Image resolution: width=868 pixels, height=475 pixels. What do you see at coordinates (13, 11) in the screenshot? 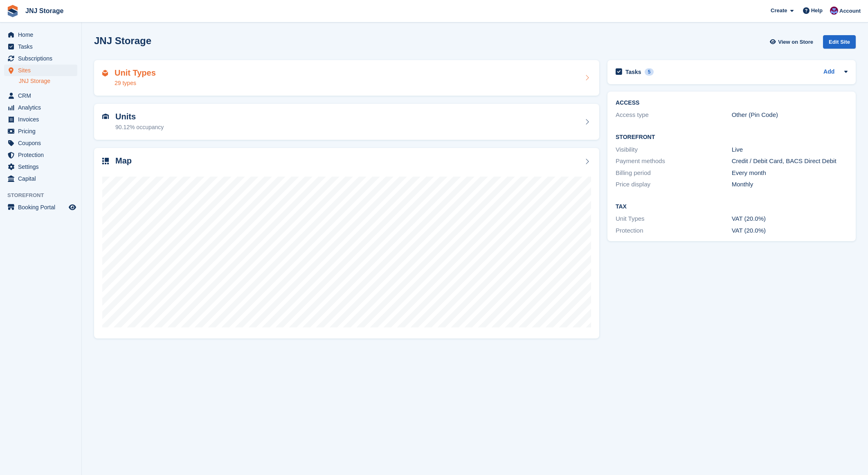
I see `img: stora-icon-8386f47178a22dfd0bd8f6a31ec36ba5ce8667c1dd55bd0f319d3a0aa187defe.svg` at bounding box center [13, 11].